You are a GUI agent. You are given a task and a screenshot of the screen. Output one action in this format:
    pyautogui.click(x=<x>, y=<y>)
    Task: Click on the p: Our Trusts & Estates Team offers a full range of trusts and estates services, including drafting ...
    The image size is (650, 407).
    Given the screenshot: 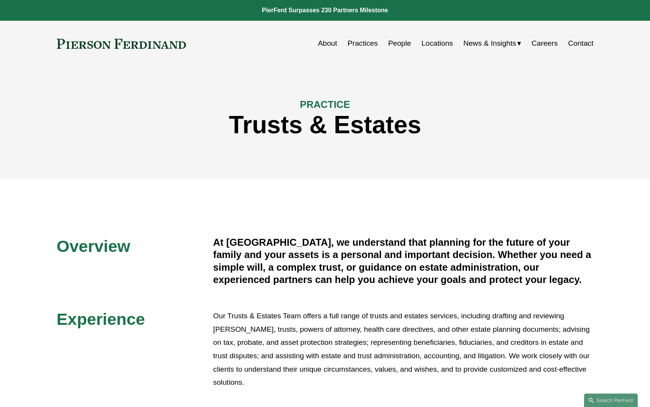 What is the action you would take?
    pyautogui.click(x=404, y=349)
    